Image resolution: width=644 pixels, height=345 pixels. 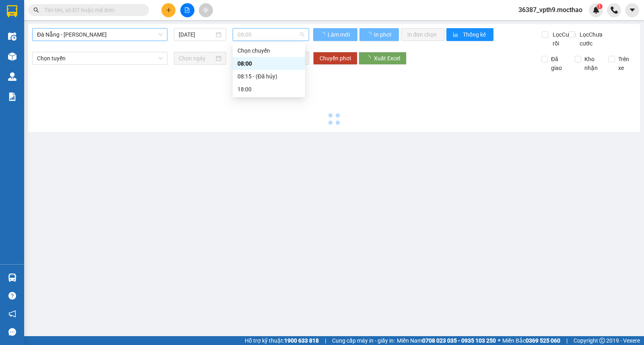 I want to click on div: 08:15 - (Đã hủy), so click(x=269, y=76).